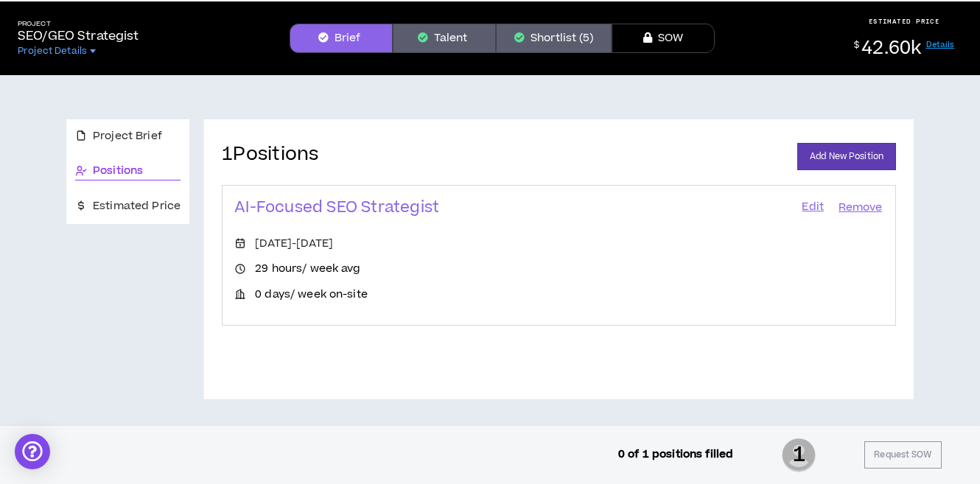 The height and width of the screenshot is (484, 980). What do you see at coordinates (311, 295) in the screenshot?
I see `p: 0 days / week on-site` at bounding box center [311, 295].